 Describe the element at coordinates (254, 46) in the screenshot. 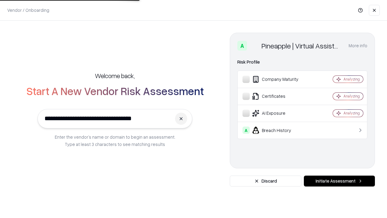

I see `img: Pineapple | Virtual Assistant Agency` at that location.